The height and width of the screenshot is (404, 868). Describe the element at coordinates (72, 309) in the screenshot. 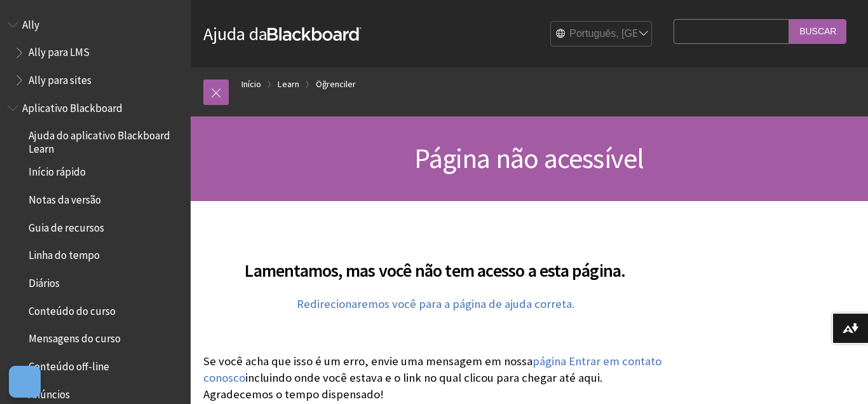

I see `span: Conteúdo do curso` at that location.